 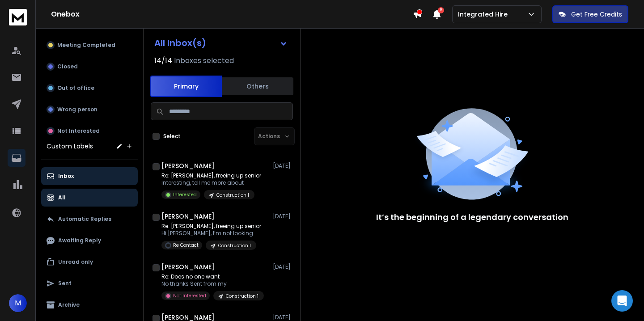 What do you see at coordinates (221, 43) in the screenshot?
I see `button: All Inbox(s)` at bounding box center [221, 43].